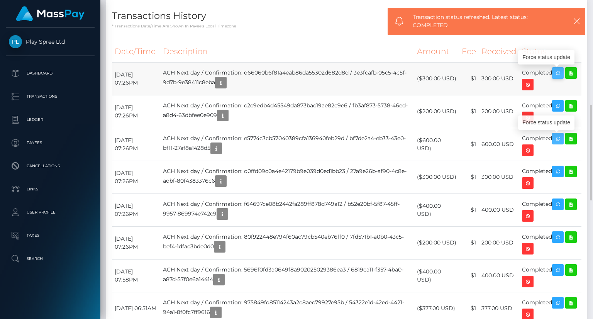 The width and height of the screenshot is (593, 319). I want to click on p: User Profile, so click(50, 212).